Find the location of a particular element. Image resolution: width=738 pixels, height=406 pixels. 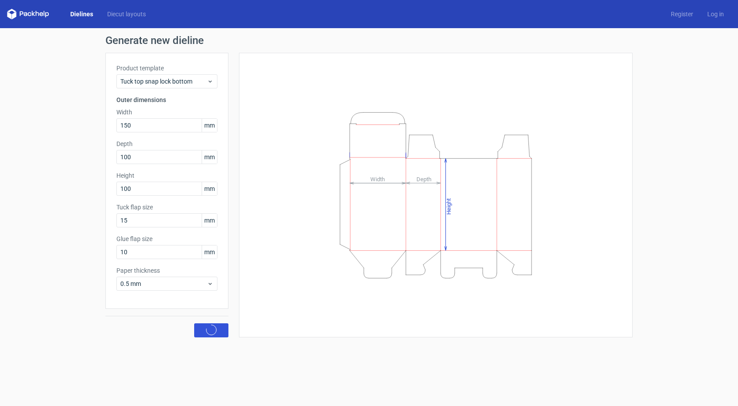

label: Depth is located at coordinates (167, 144).